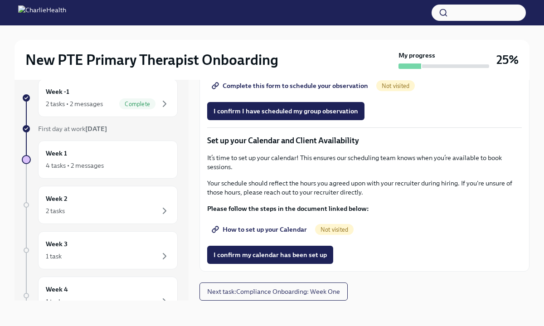  I want to click on div: 4 tasks • 2 messages, so click(75, 165).